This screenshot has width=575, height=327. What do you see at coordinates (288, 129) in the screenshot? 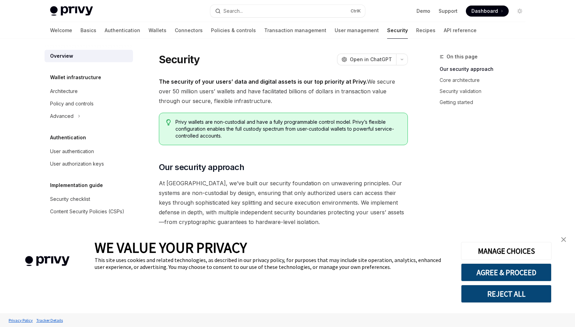
I see `span: Privy wallets are non-custodial and have a fully programmable control model. Privy’s flexible con...` at bounding box center [288, 129].